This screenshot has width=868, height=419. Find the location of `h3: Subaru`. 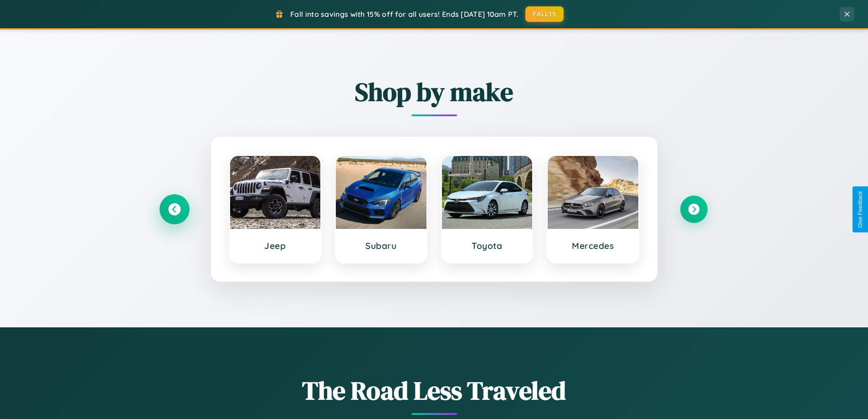

h3: Subaru is located at coordinates (381, 245).